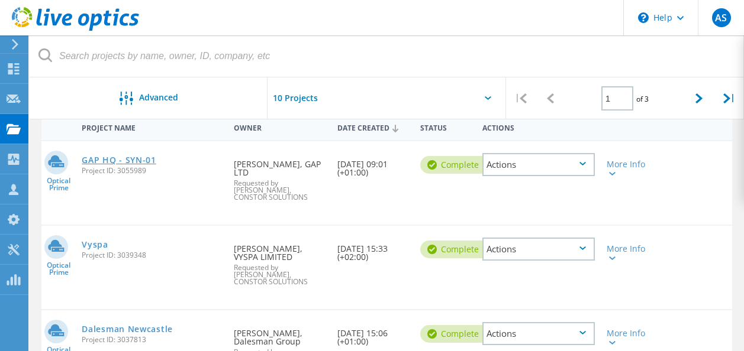 The image size is (744, 351). Describe the element at coordinates (127, 330) in the screenshot. I see `a: Dalesman Newcastle` at that location.